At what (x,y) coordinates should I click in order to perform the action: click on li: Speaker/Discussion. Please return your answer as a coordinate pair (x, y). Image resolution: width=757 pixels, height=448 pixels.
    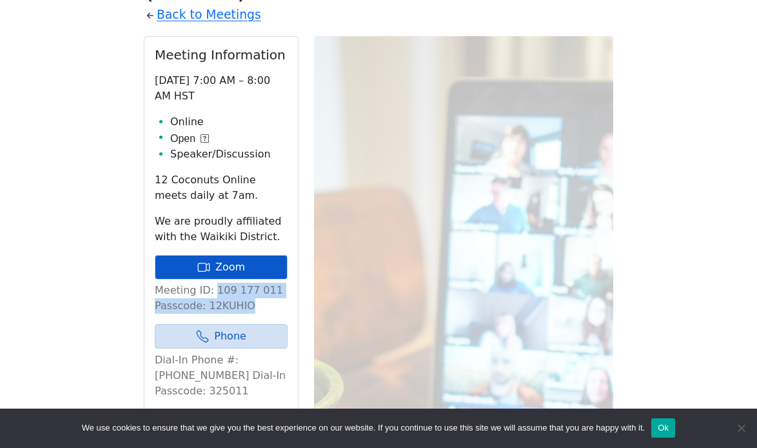
    Looking at the image, I should click on (229, 154).